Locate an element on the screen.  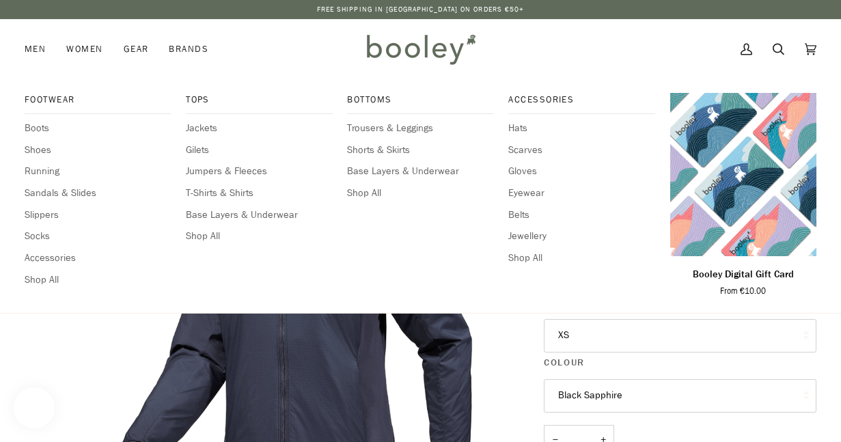
span: Footwear is located at coordinates (98, 100).